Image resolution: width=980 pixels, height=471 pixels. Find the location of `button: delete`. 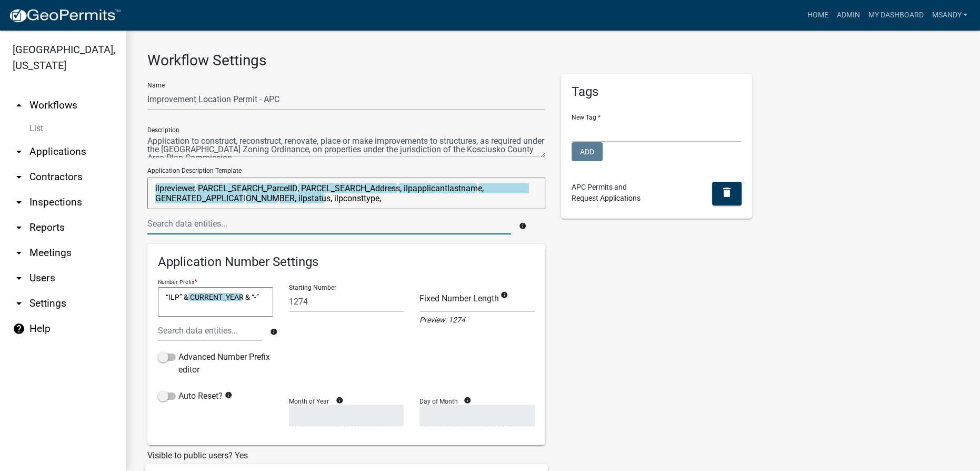

button: delete is located at coordinates (727, 193).